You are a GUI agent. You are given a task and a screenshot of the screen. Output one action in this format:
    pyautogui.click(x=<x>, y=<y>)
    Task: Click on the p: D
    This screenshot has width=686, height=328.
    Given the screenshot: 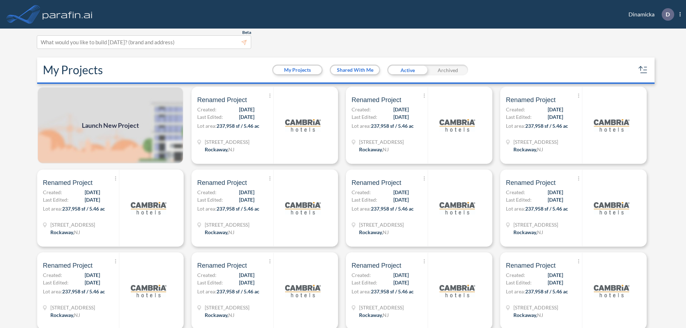 What is the action you would take?
    pyautogui.click(x=668, y=14)
    